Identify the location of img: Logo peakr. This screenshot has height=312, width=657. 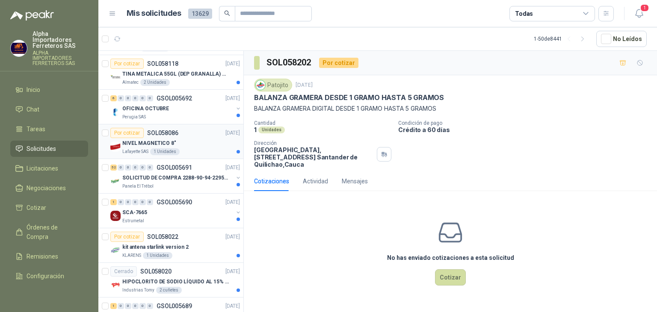
(32, 15).